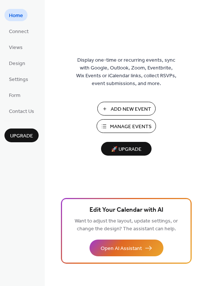 The height and width of the screenshot is (286, 208). I want to click on a: Design, so click(17, 63).